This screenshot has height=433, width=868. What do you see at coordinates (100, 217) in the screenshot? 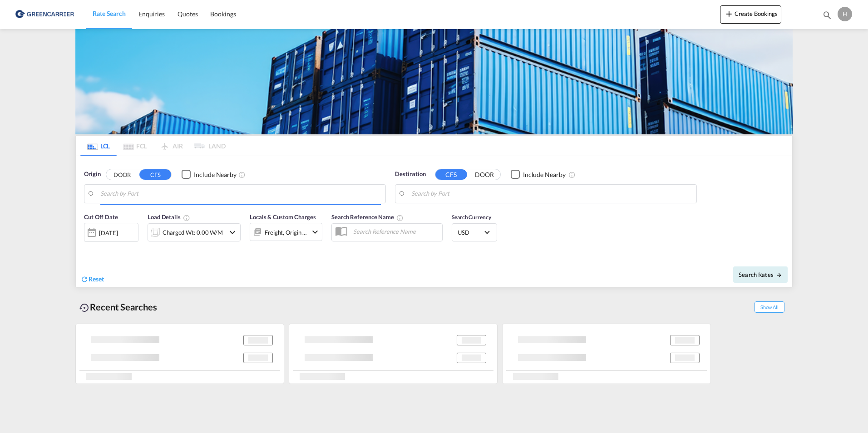
I see `span: Cut Off Date` at bounding box center [100, 217].